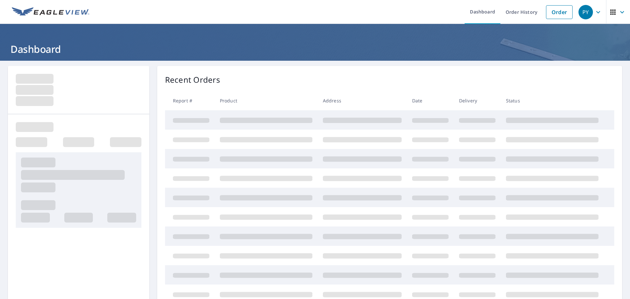  I want to click on th: Delivery, so click(477, 100).